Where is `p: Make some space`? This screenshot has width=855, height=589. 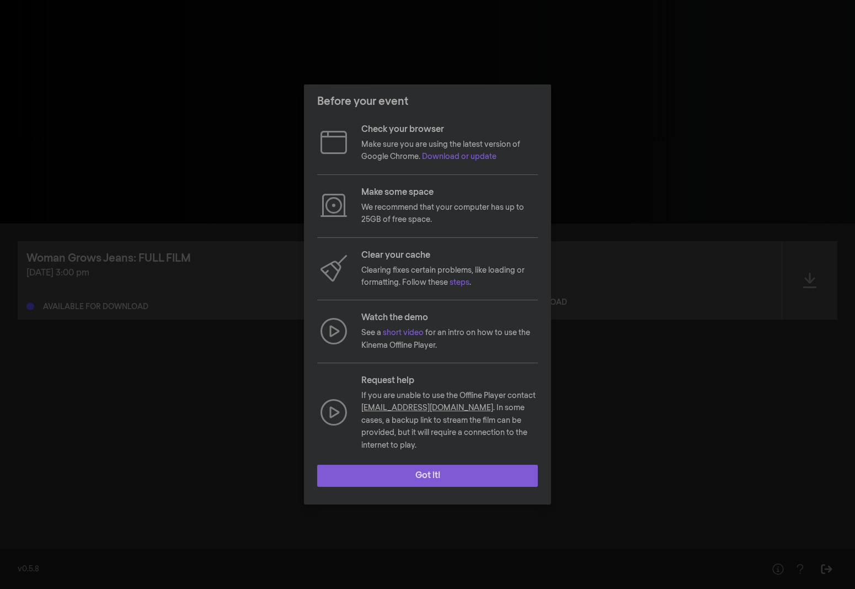 p: Make some space is located at coordinates (450, 193).